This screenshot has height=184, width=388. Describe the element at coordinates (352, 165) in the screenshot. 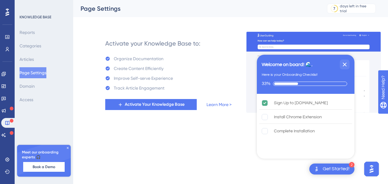

I see `div: 2` at that location.